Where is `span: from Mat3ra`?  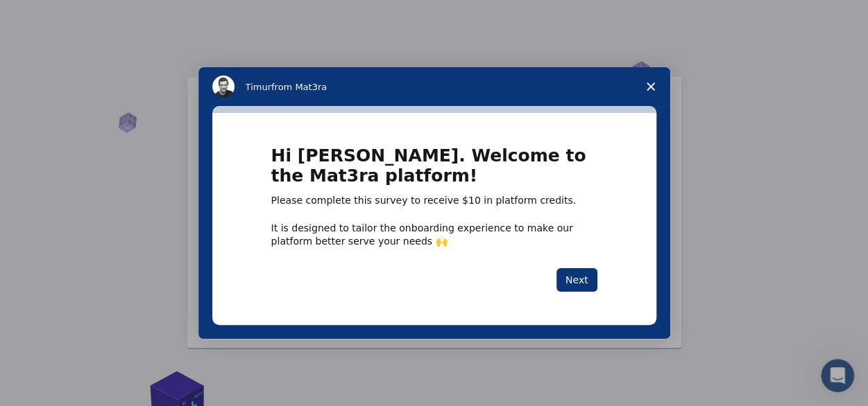 span: from Mat3ra is located at coordinates (299, 87).